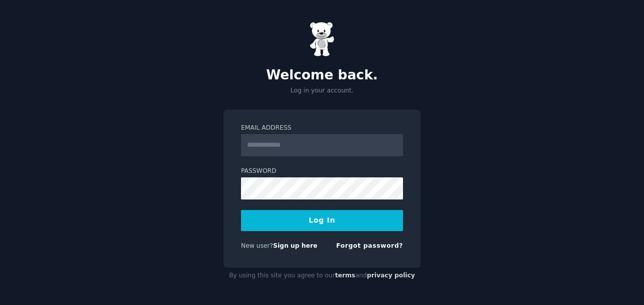  What do you see at coordinates (322, 220) in the screenshot?
I see `button: Log In` at bounding box center [322, 220].